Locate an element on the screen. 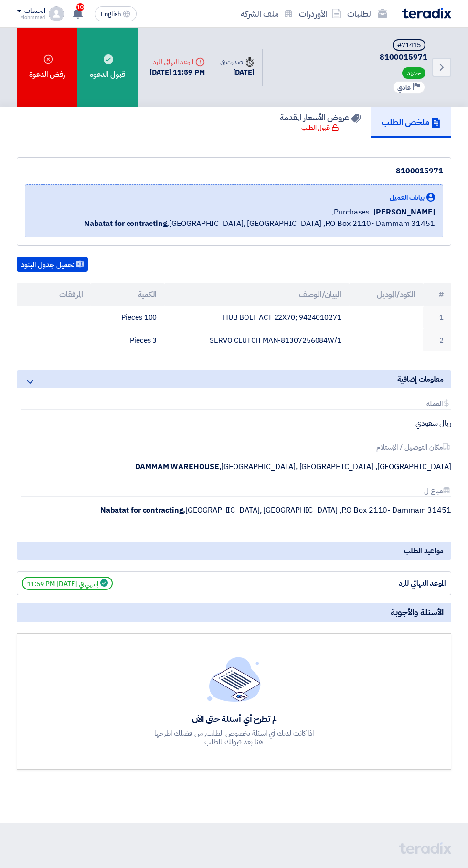 This screenshot has width=468, height=868. td: SERVO CLUTCH MAN-81307256084W/1 is located at coordinates (256, 340).